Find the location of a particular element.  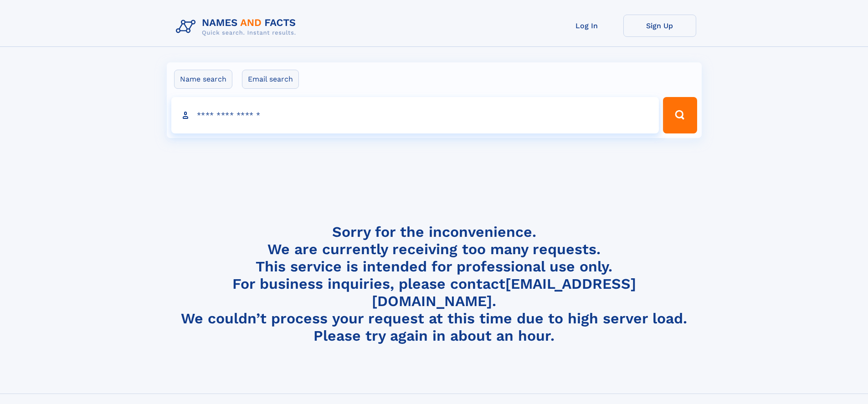

button: Search Button is located at coordinates (680, 116).